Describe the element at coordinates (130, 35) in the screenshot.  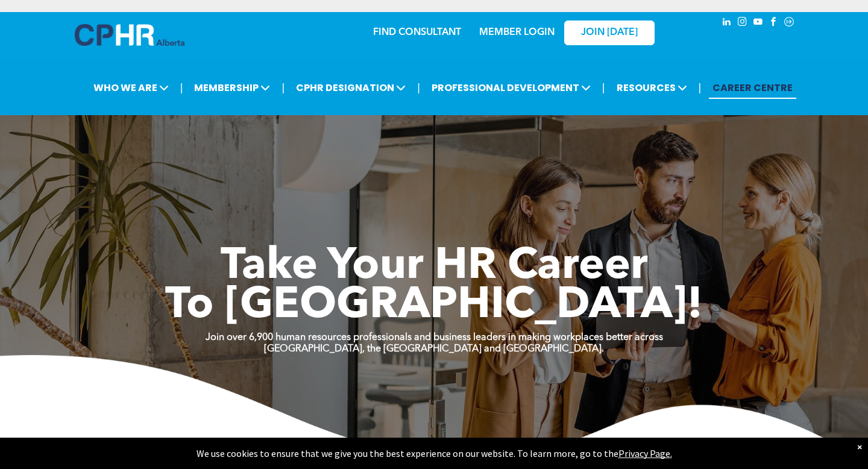
I see `img: A blue and white logo for cp alberta` at that location.